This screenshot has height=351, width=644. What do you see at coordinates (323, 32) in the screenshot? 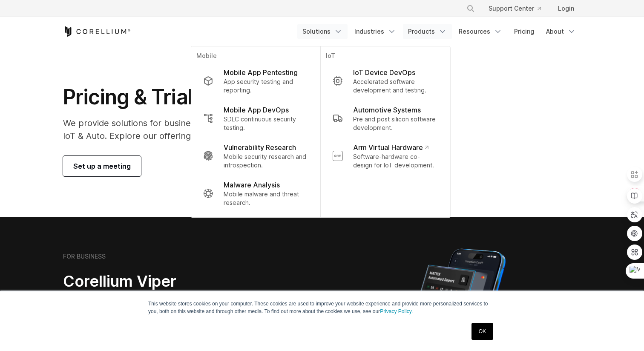
I see `a: Solutions` at bounding box center [323, 32].